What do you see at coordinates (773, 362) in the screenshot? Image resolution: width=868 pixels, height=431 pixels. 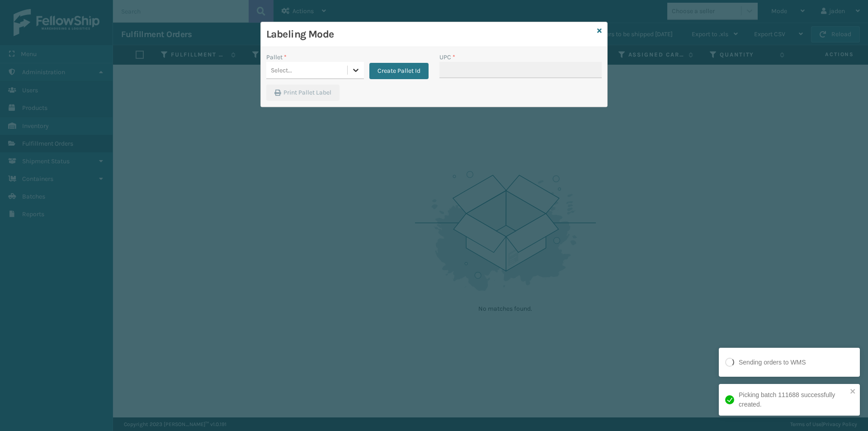 I see `div: Sending orders to WMS` at bounding box center [773, 362].